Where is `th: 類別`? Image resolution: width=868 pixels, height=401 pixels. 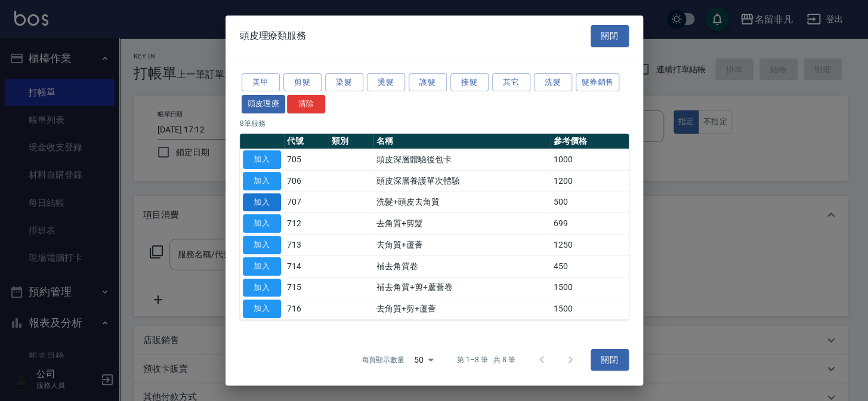
th: 類別 is located at coordinates (351, 141).